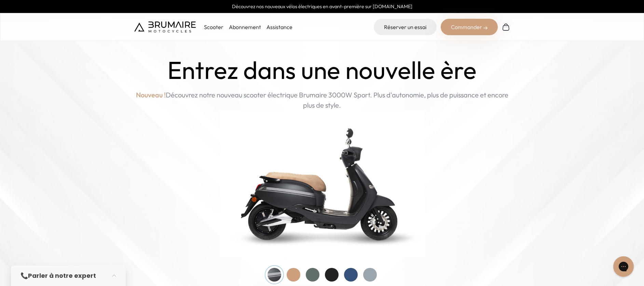  What do you see at coordinates (245, 27) in the screenshot?
I see `a: Abonnement` at bounding box center [245, 27].